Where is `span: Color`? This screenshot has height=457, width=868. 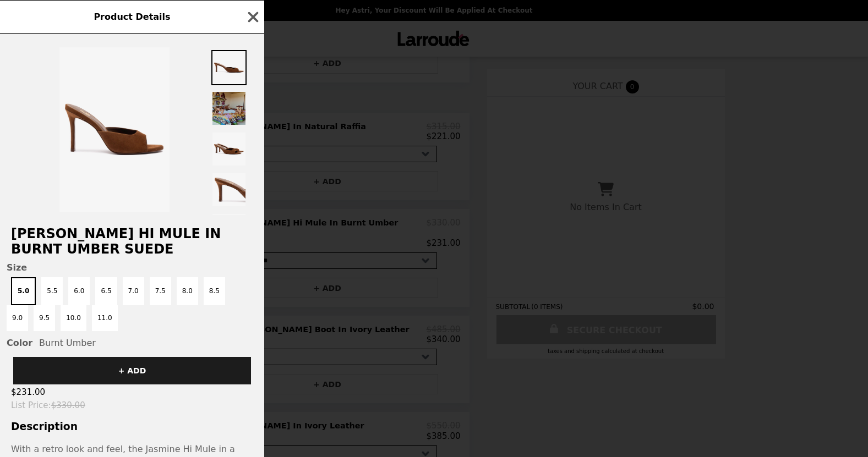
span: Color is located at coordinates (20, 343).